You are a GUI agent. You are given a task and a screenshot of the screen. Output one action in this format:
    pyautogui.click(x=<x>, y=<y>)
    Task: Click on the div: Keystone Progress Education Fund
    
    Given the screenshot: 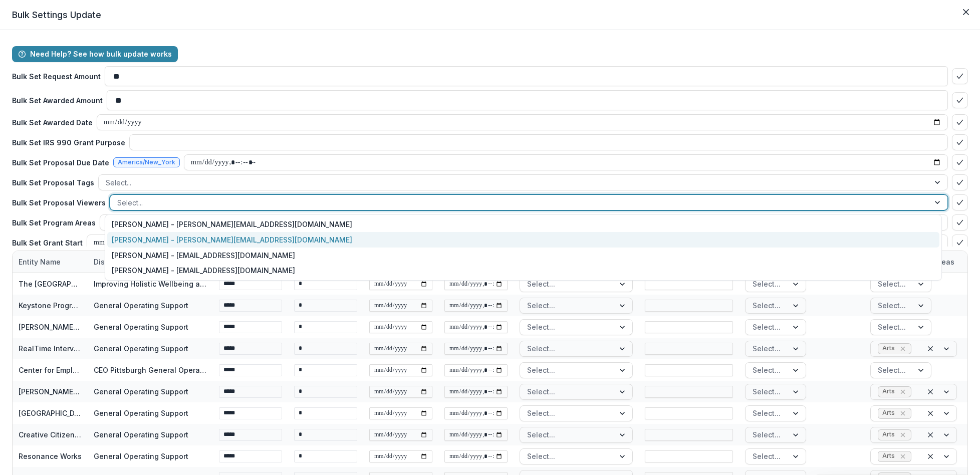 What is the action you would take?
    pyautogui.click(x=50, y=305)
    